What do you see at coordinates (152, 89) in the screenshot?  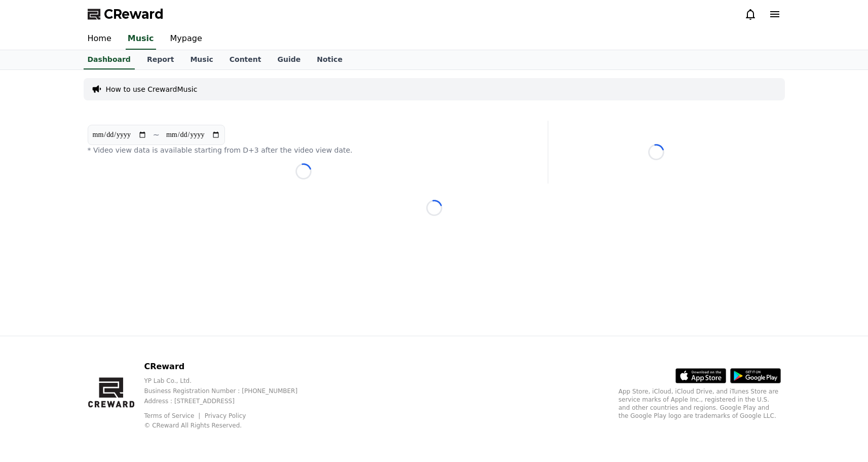 I see `p: How to use CrewardMusic` at bounding box center [152, 89].